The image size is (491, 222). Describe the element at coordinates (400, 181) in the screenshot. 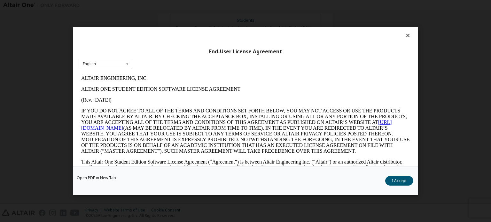

I see `button: I Accept` at that location.